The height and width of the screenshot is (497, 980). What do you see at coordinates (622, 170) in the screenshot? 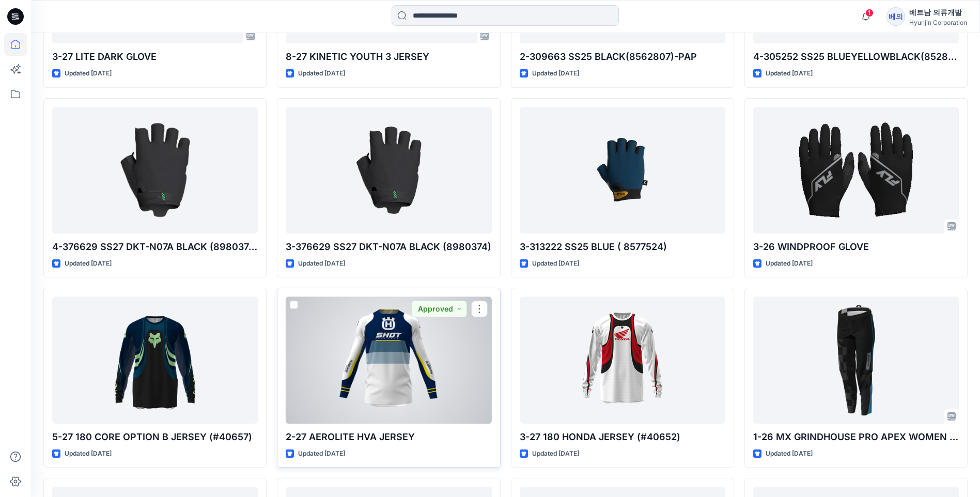
I see `a: 3-313222 SS25 BLUE ( 8577524)` at bounding box center [622, 170].